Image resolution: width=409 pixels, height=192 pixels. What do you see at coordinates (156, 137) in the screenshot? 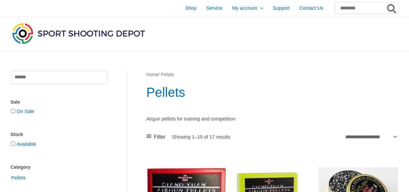
I see `a: Filter` at bounding box center [156, 137].